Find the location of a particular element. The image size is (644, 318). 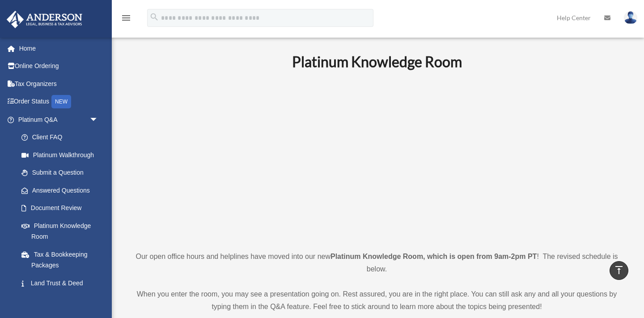

strong: Platinum Knowledge Room, which is open from 9am-2pm PT is located at coordinates (434, 256).